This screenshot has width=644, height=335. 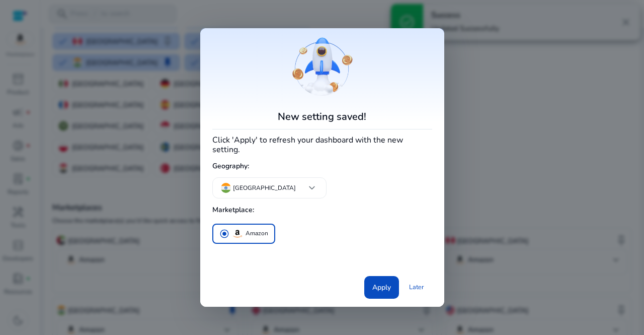 What do you see at coordinates (382, 287) in the screenshot?
I see `span: Apply` at bounding box center [382, 287].